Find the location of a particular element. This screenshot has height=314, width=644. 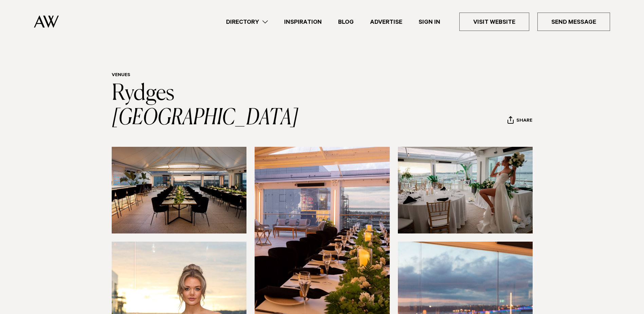

a: Visit Website is located at coordinates (494, 22).